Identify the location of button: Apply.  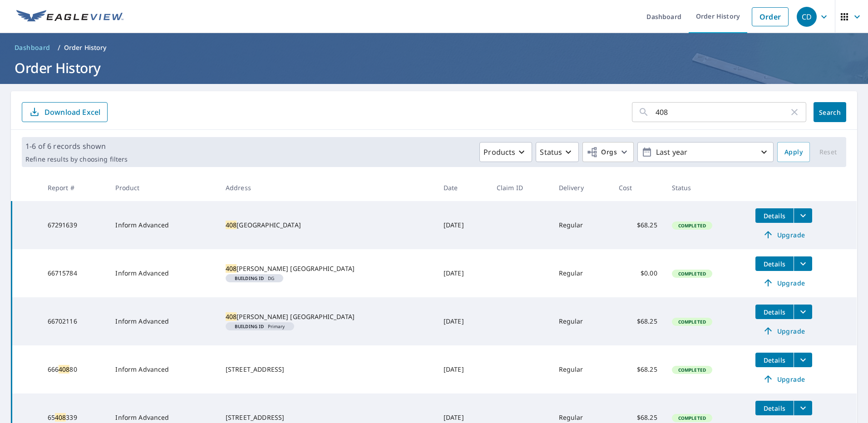
(793, 152).